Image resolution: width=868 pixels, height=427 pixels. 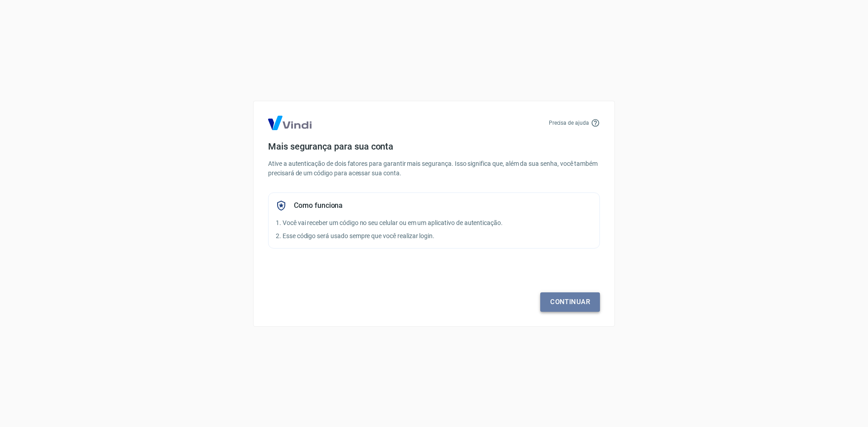 I want to click on p: 2. Esse código será usado sempre que você realizar login., so click(x=434, y=236).